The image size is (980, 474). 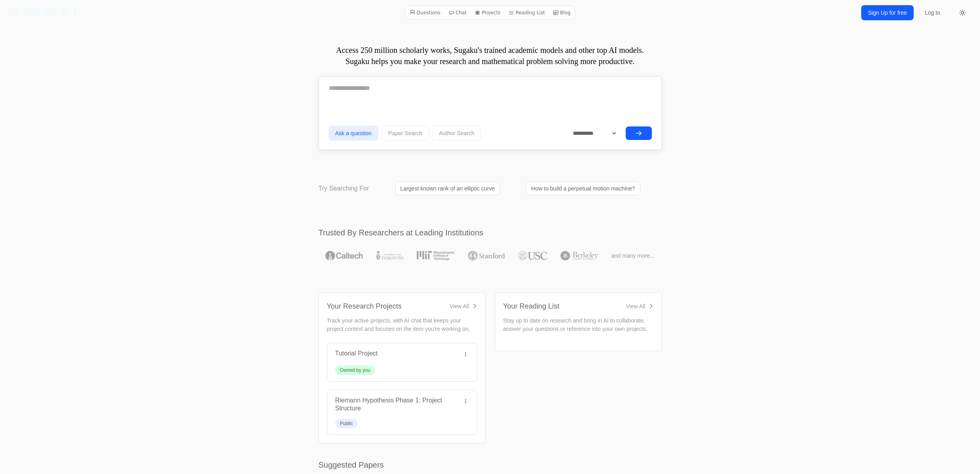 I want to click on img: MIT, so click(x=435, y=255).